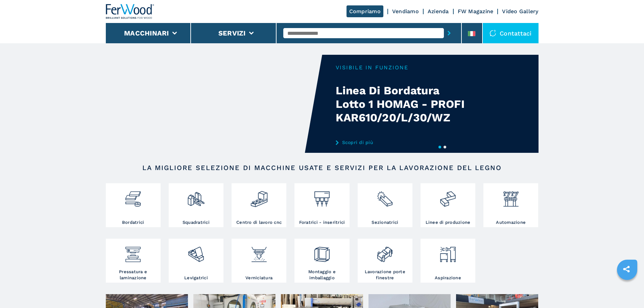  Describe the element at coordinates (385, 197) in the screenshot. I see `img: sezionatrici_2.png` at that location.